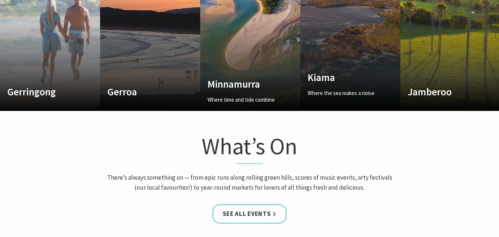  What do you see at coordinates (443, 92) in the screenshot?
I see `h4: Jamberoo` at bounding box center [443, 92].